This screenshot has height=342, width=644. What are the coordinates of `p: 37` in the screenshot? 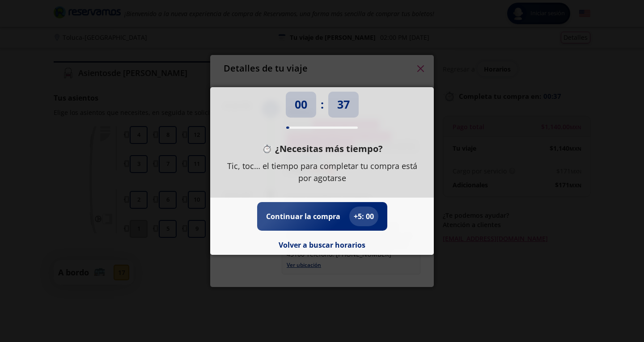 It's located at (343, 105).